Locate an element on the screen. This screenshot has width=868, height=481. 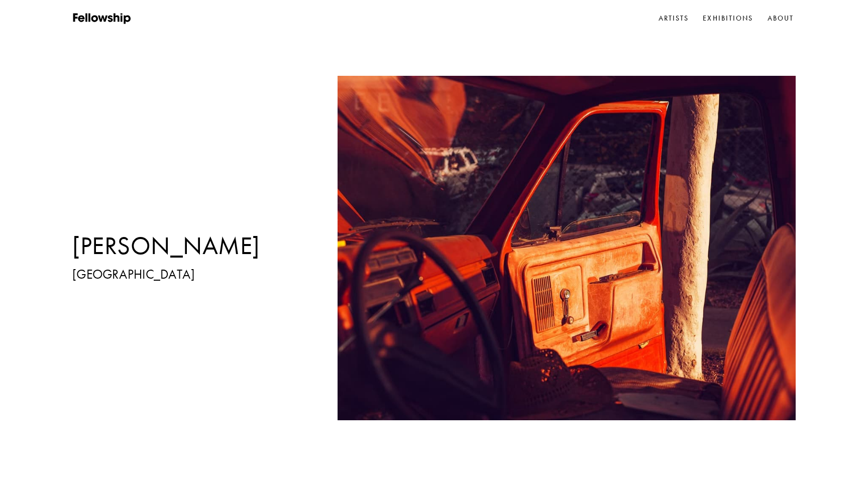
a: Artists is located at coordinates (674, 18).